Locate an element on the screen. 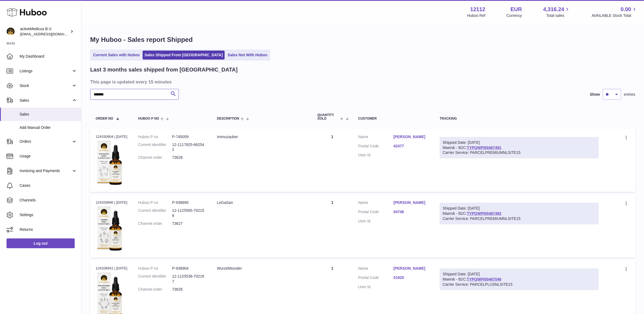 The height and width of the screenshot is (314, 644). span: 4,316.24 is located at coordinates (554, 9).